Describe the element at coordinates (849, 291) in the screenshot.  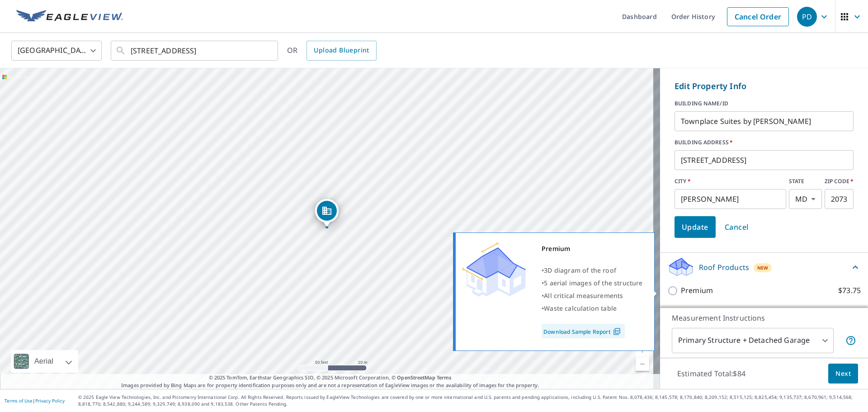
I see `p: $73.75` at that location.